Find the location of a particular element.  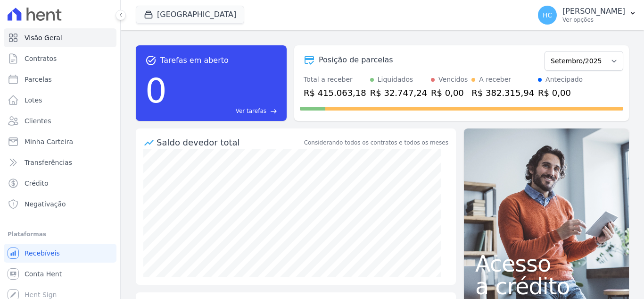

a: Transferências is located at coordinates (60, 163).